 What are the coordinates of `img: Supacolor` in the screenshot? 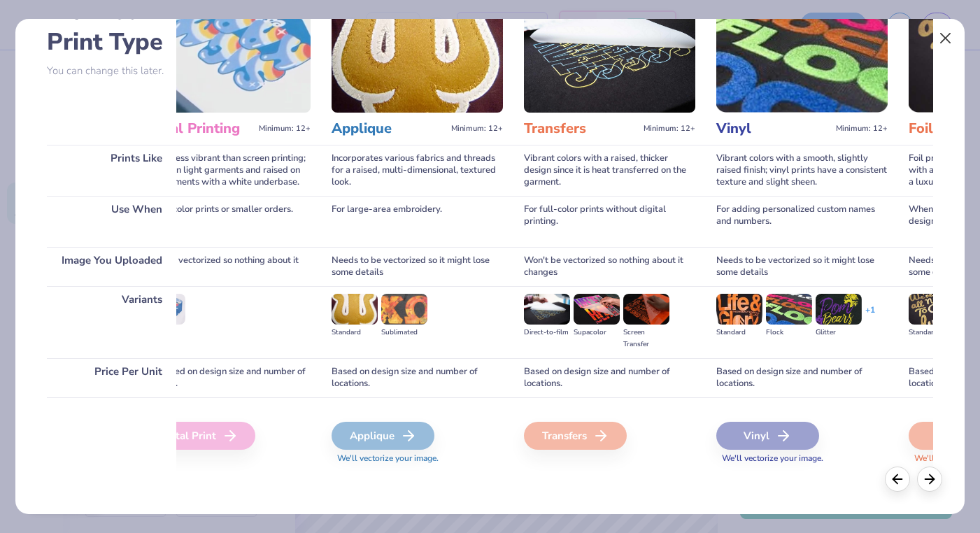 It's located at (597, 309).